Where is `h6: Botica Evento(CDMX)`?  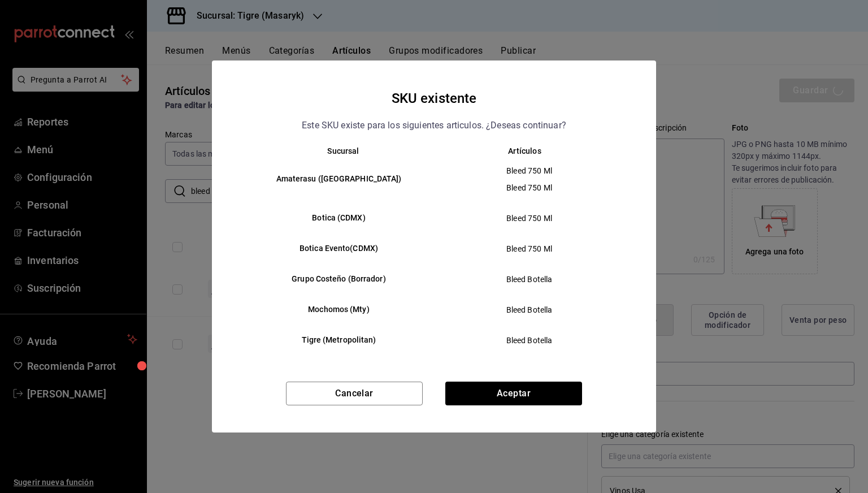
h6: Botica Evento(CDMX) is located at coordinates (339, 249).